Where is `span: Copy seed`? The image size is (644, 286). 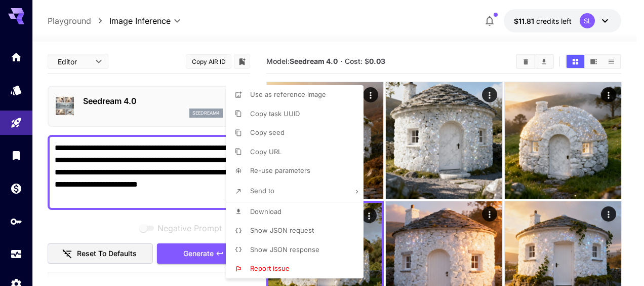
span: Copy seed is located at coordinates (267, 132).